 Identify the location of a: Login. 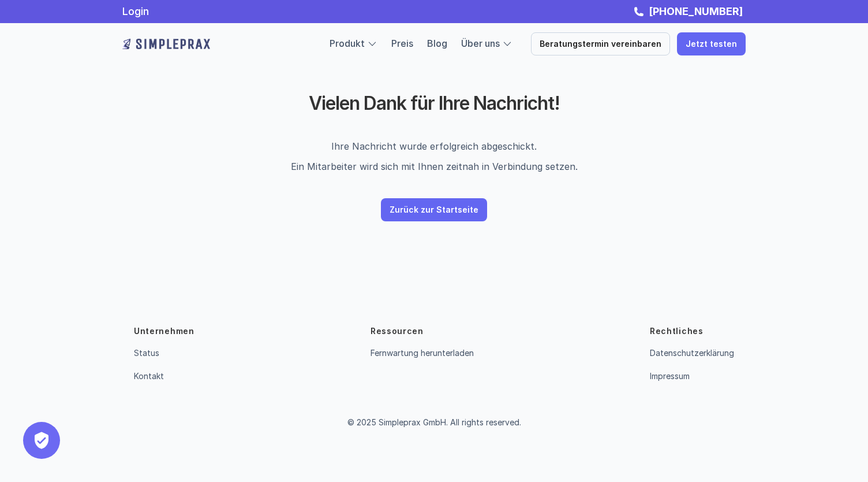
(136, 11).